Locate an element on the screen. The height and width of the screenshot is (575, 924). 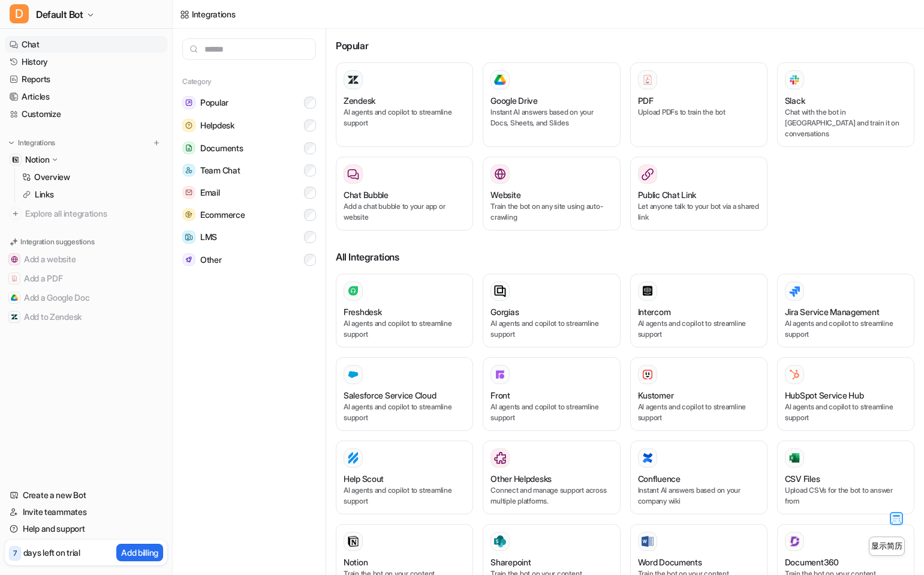
span: D is located at coordinates (19, 14).